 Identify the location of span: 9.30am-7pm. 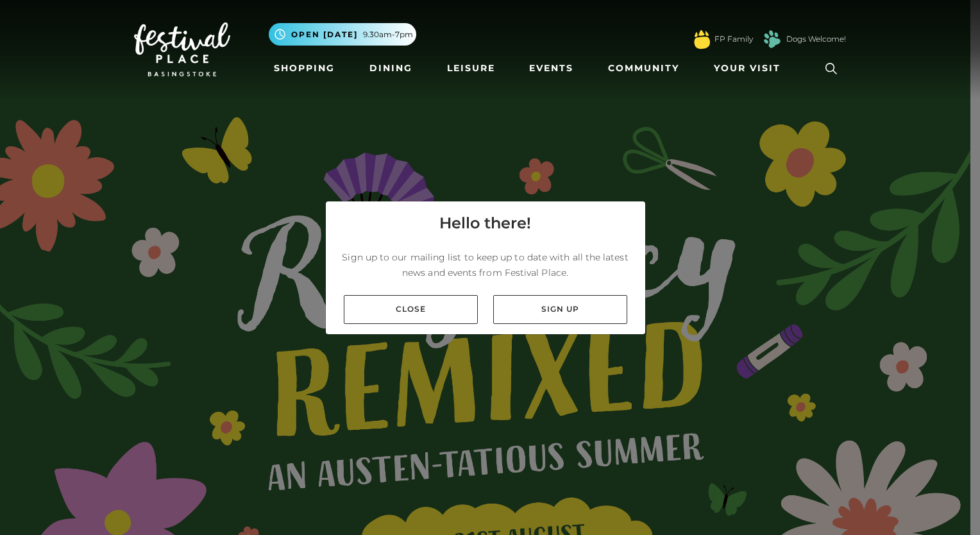
(388, 35).